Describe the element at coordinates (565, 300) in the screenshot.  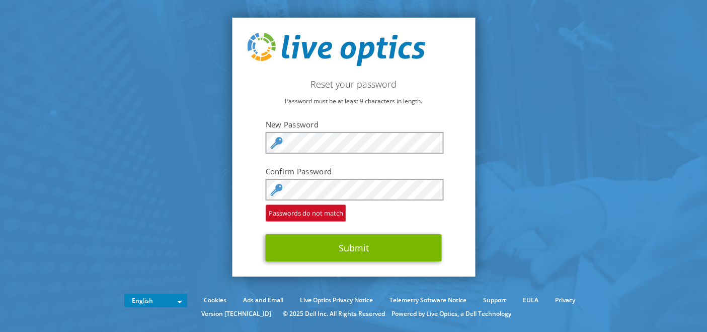
I see `a: Privacy` at that location.